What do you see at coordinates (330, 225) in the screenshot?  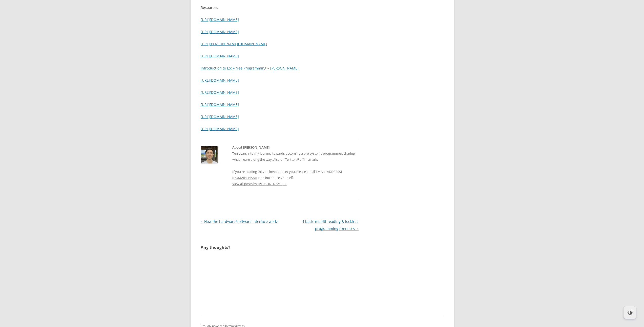 I see `a: 4 basic multithreading & lockfree programming exercises→` at bounding box center [330, 225].